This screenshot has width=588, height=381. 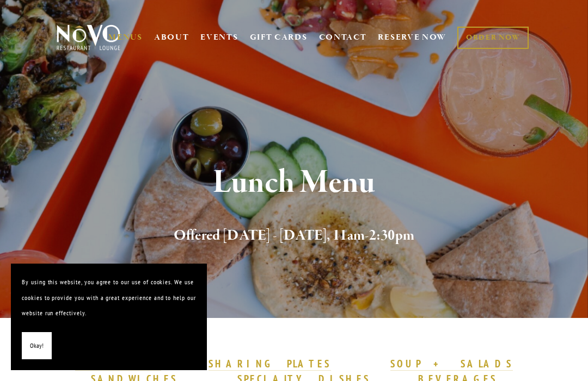 I want to click on img: Novo Restaurant &amp; Lounge, so click(x=88, y=37).